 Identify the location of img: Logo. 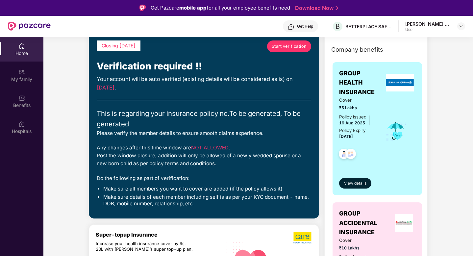
(143, 8).